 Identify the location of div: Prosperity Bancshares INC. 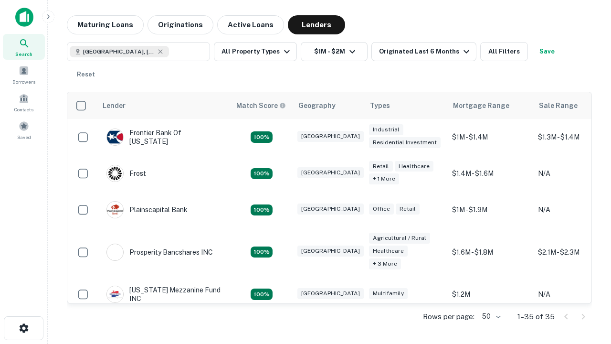
(160, 252).